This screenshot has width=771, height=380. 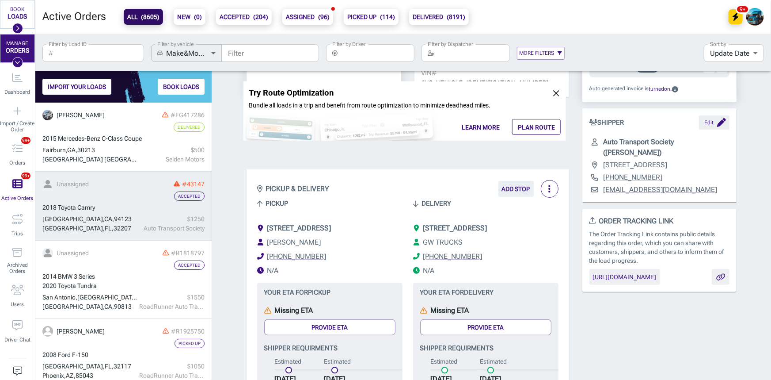 What do you see at coordinates (261, 17) in the screenshot?
I see `span: ( 204 )` at bounding box center [261, 17].